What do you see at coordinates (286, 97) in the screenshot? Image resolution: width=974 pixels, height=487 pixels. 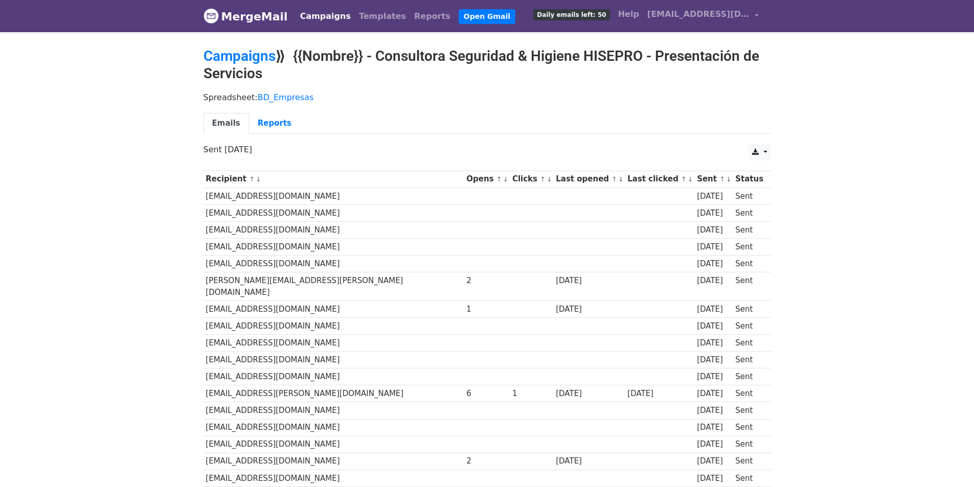 I see `a: BD_Empresas` at bounding box center [286, 97].